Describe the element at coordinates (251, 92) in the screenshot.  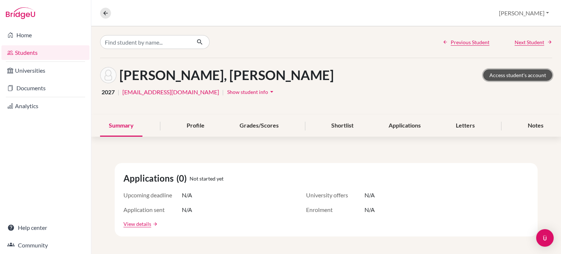
I see `button: Show student infoarrow_drop_down` at that location.